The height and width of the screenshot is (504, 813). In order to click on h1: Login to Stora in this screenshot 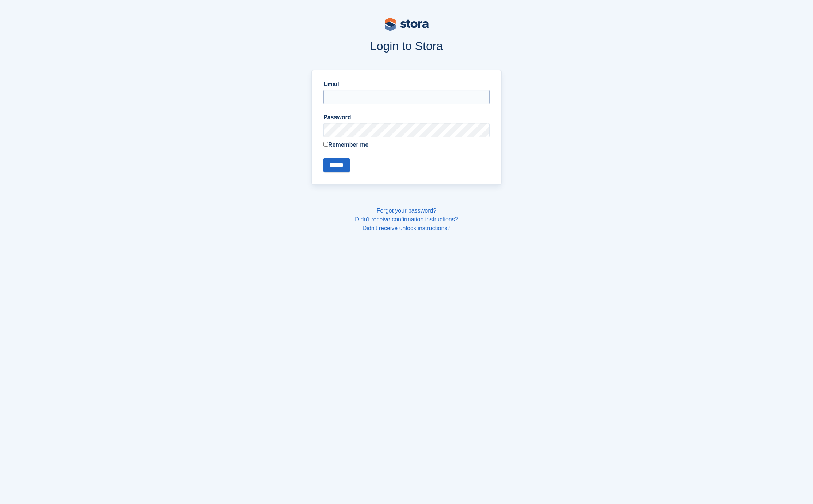, I will do `click(406, 46)`.